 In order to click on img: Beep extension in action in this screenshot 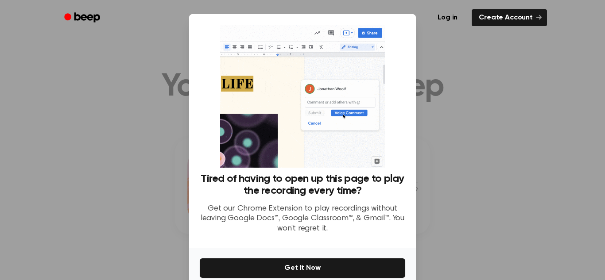, I will do `click(302, 96)`.